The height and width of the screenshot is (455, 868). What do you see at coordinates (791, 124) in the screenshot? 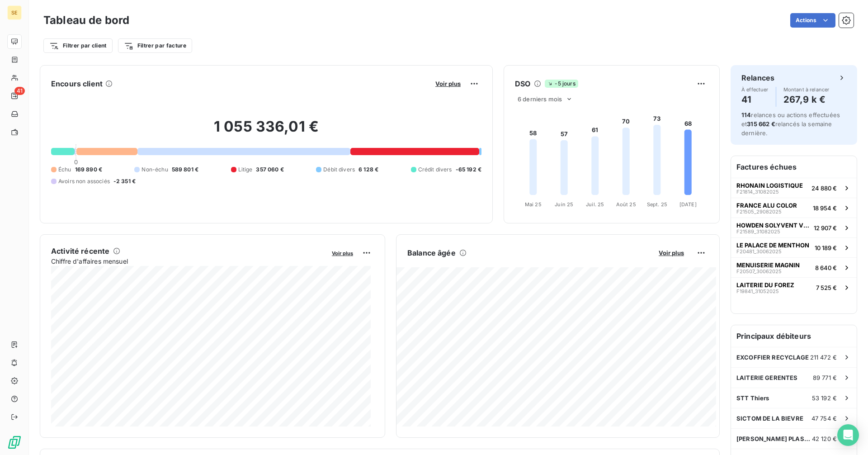
I see `span: relances ou actions effectuées et relancés la semaine dernière.` at bounding box center [791, 124].